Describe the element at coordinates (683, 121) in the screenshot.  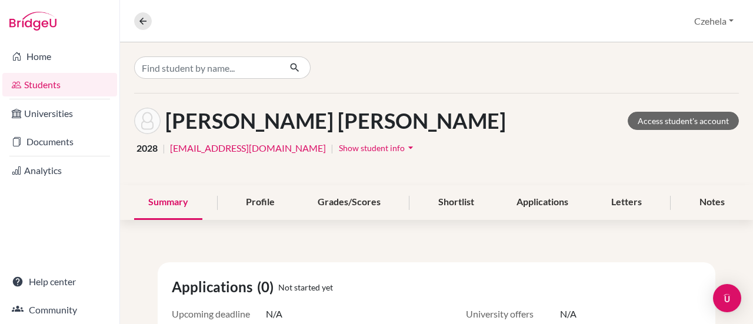
I see `a: Access student's account` at that location.